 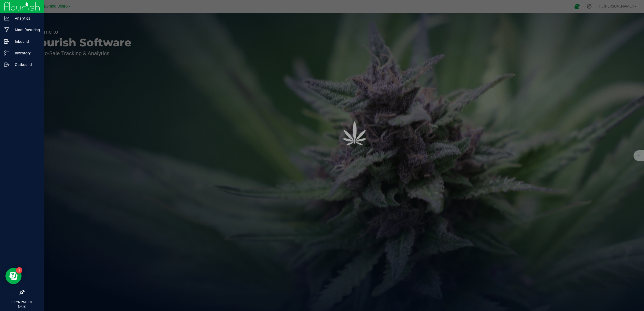 I want to click on p: Inventory, so click(x=26, y=53).